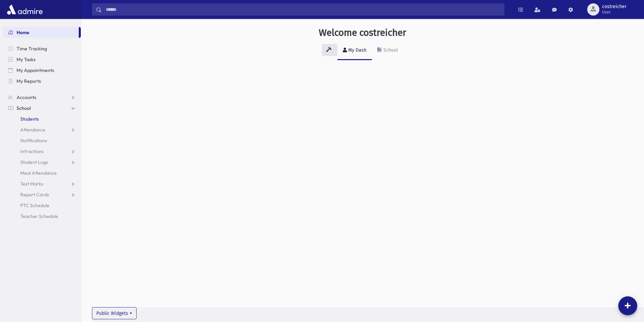  Describe the element at coordinates (114, 313) in the screenshot. I see `button: Public Widgets` at that location.